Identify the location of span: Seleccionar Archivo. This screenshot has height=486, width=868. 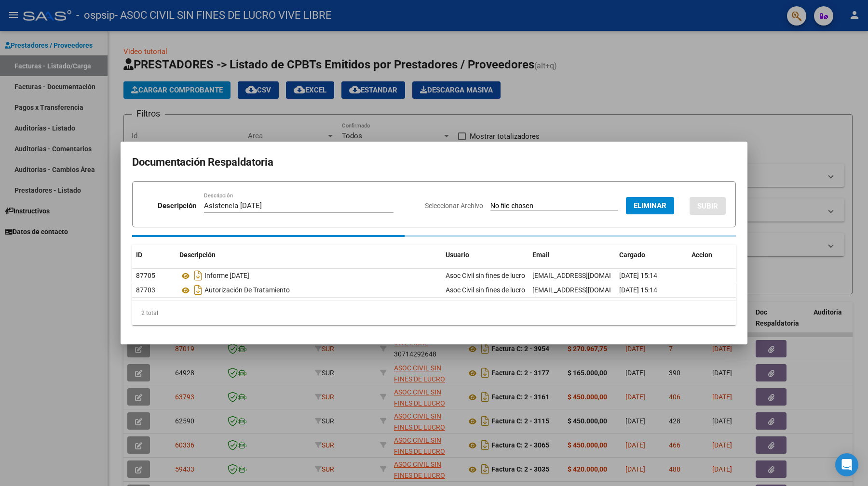
(454, 206).